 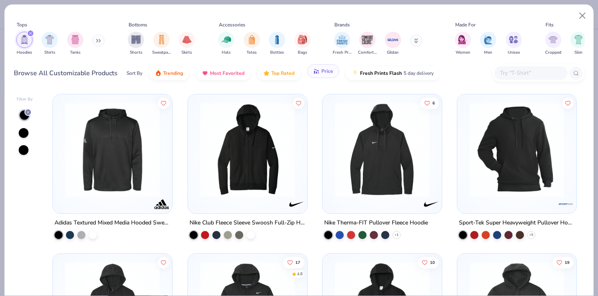 What do you see at coordinates (50, 39) in the screenshot?
I see `img: Shirts Image` at bounding box center [50, 39].